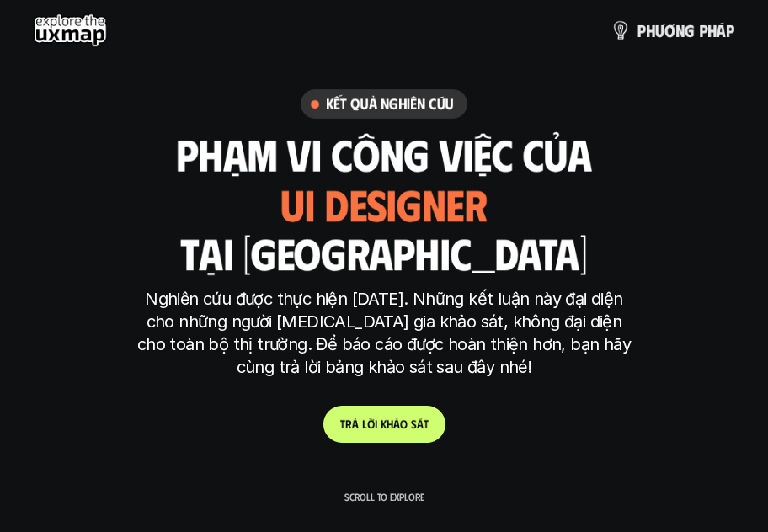 The image size is (768, 532). Describe the element at coordinates (383, 154) in the screenshot. I see `h2: phạm vi công việc của` at that location.